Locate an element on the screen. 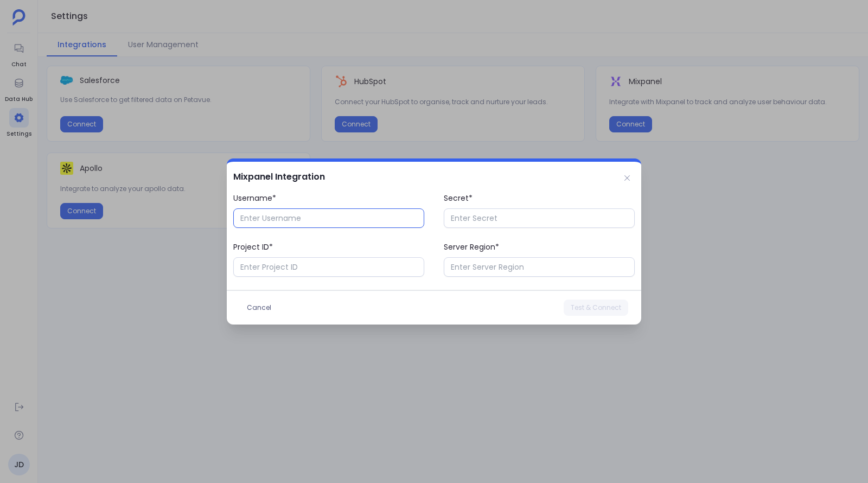  input: Secret* is located at coordinates (539, 218).